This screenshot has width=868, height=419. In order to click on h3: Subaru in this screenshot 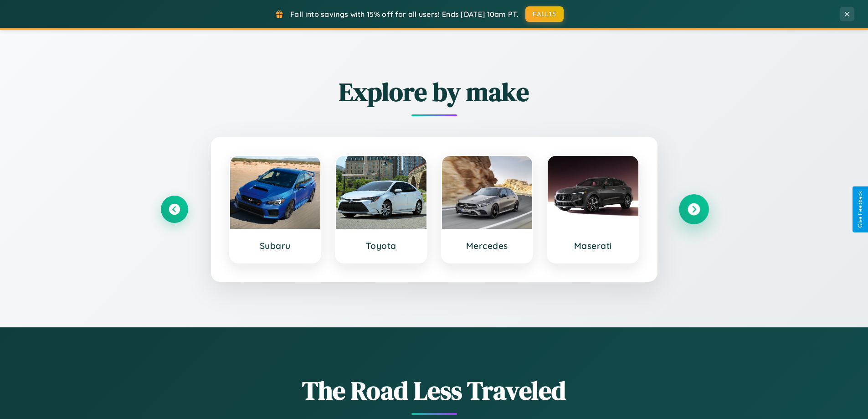, I will do `click(275, 246)`.